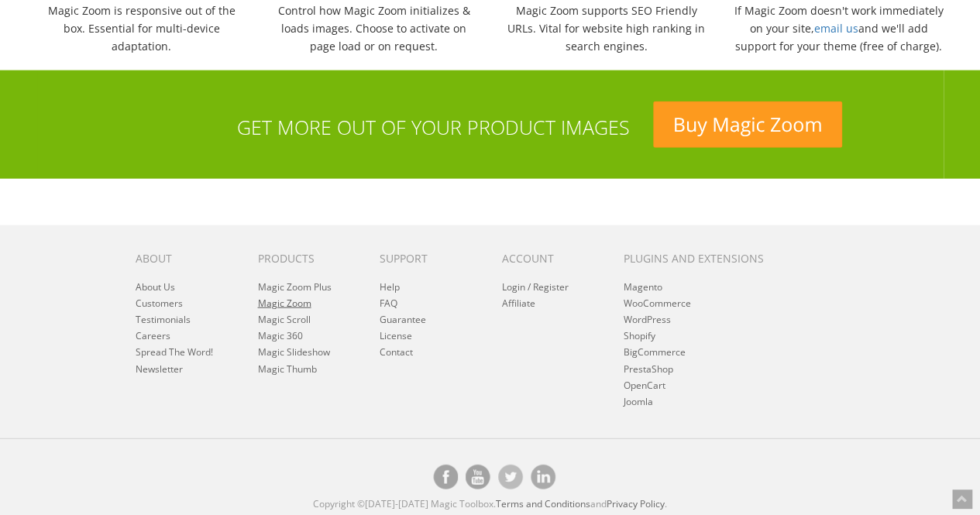 This screenshot has width=980, height=515. What do you see at coordinates (396, 352) in the screenshot?
I see `a: Contact` at bounding box center [396, 352].